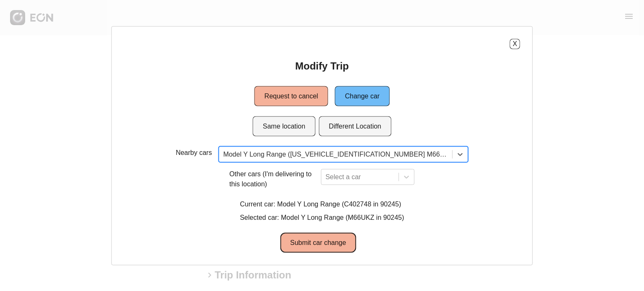 The image size is (644, 291). What do you see at coordinates (322, 204) in the screenshot?
I see `p: Current car: Model Y Long Range (C402748 in 90245)` at bounding box center [322, 204].